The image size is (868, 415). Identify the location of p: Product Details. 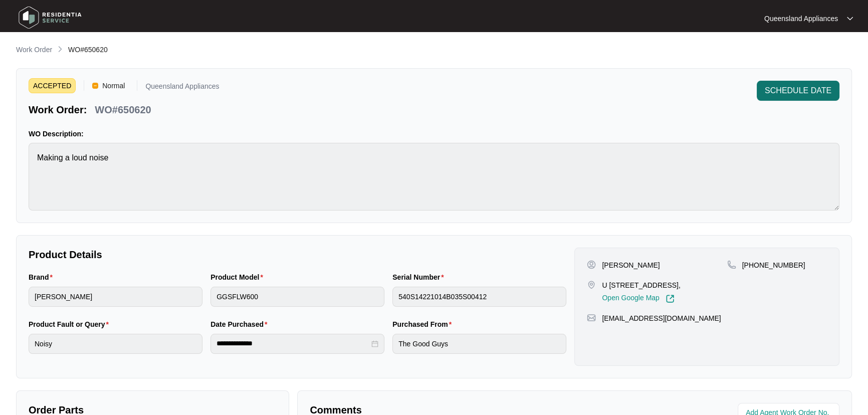
(297, 255).